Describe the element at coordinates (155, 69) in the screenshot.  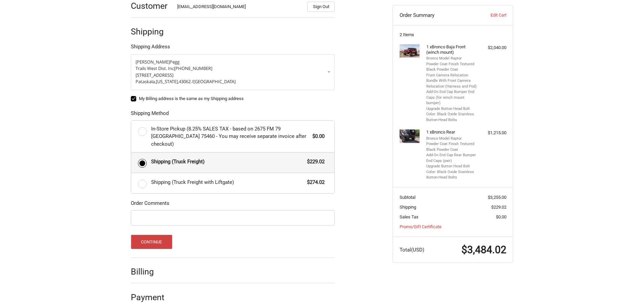
I see `span: Trails West Dist. Inc` at that location.